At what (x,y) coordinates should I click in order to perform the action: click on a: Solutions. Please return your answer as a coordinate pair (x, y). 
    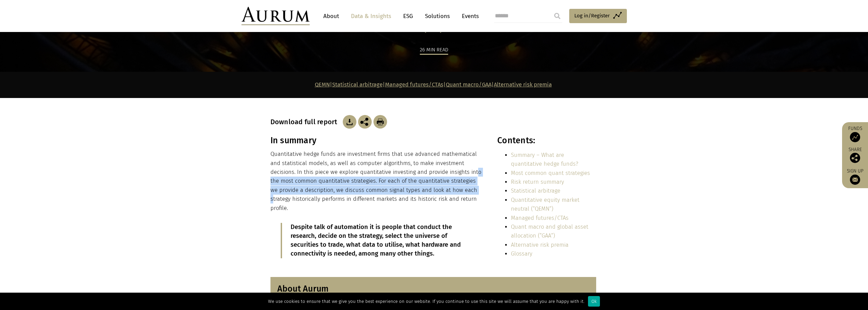
    Looking at the image, I should click on (437, 16).